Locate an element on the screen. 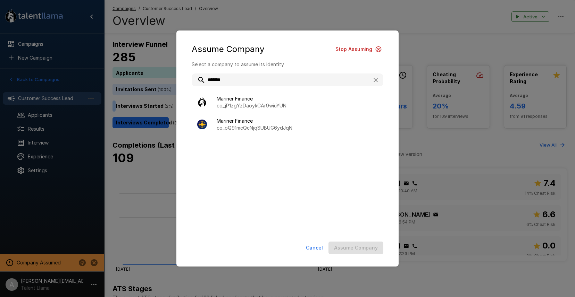  img: llama_clean.png is located at coordinates (202, 102).